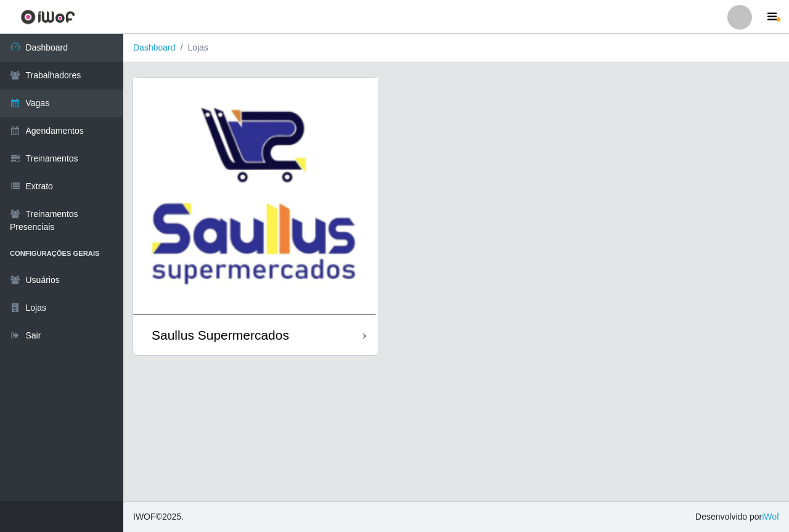 This screenshot has height=532, width=789. Describe the element at coordinates (256, 196) in the screenshot. I see `img: cardImg` at that location.